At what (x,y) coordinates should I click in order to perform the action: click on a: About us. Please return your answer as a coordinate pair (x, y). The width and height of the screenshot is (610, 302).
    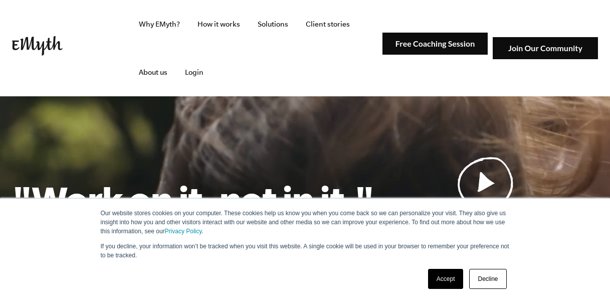
    Looking at the image, I should click on (153, 72).